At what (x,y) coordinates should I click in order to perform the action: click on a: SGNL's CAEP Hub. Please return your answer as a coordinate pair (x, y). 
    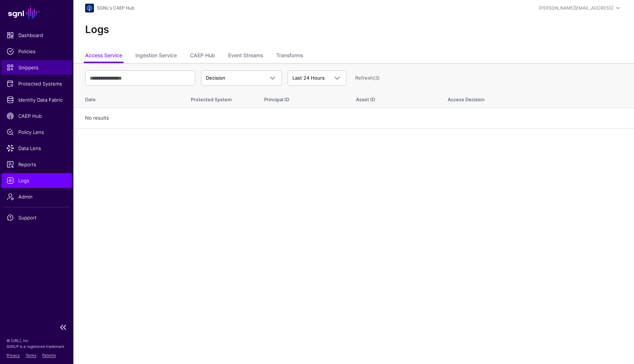
    Looking at the image, I should click on (116, 7).